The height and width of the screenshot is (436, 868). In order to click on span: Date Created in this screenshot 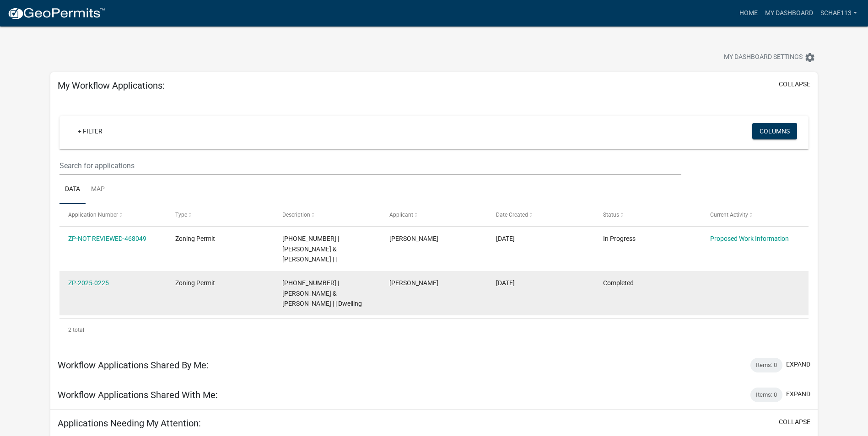, I will do `click(512, 215)`.